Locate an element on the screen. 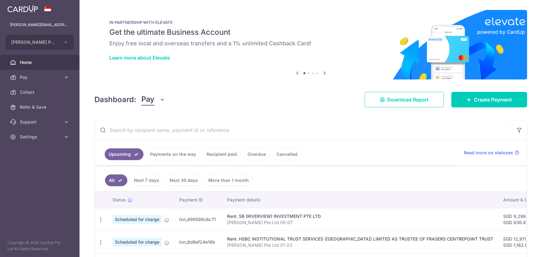 The height and width of the screenshot is (257, 542). p: IN PARTNERSHIP WITH ELEVATE is located at coordinates (311, 22).